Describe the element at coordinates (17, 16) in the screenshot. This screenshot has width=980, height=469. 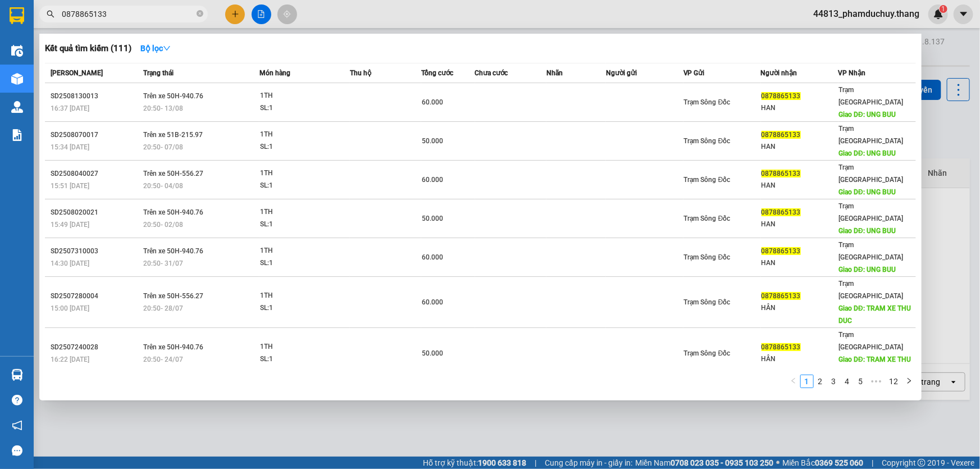
I see `img: logo-vxr` at that location.